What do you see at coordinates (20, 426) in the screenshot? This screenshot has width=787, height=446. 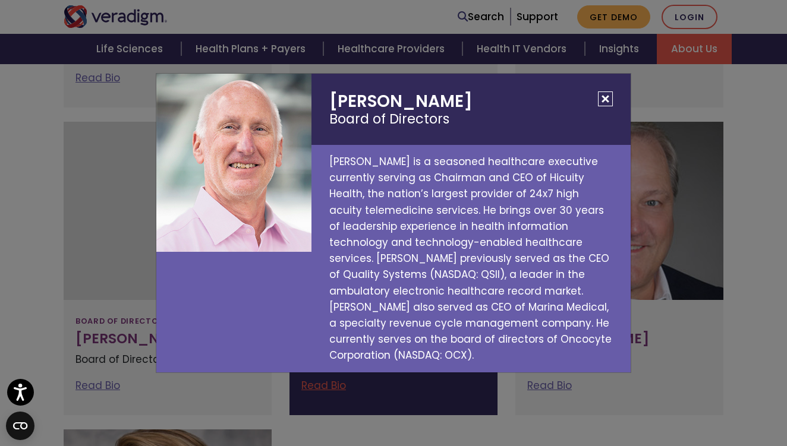 I see `button: Open CMP widget` at bounding box center [20, 426].